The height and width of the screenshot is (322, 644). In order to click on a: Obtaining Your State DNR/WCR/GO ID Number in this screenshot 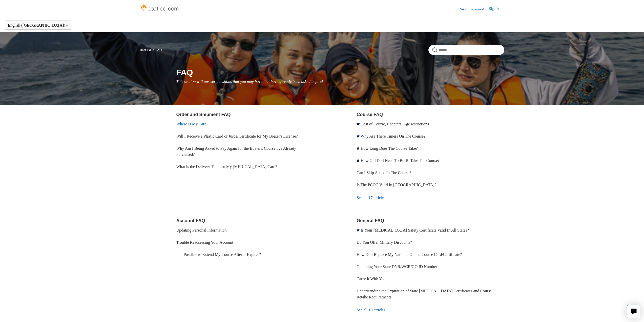, I will do `click(397, 267)`.